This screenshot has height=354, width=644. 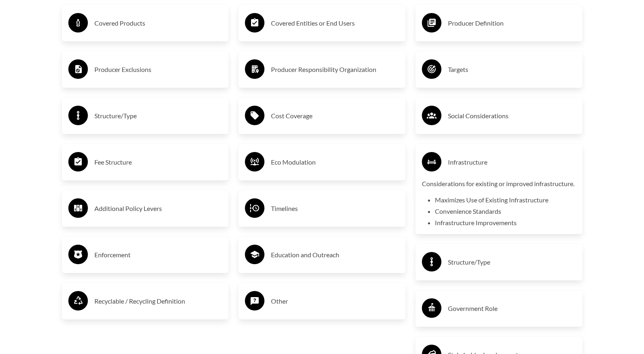 I want to click on h3: Cost Coverage, so click(x=335, y=116).